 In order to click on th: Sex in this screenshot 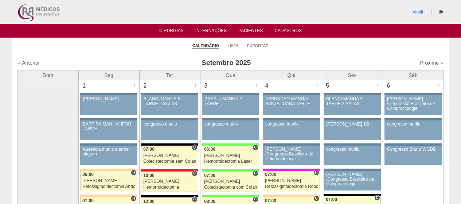, I will do `click(352, 75)`.